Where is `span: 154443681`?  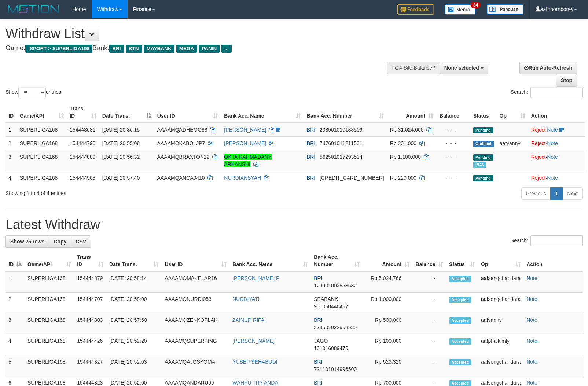
span: 154443681 is located at coordinates (83, 130).